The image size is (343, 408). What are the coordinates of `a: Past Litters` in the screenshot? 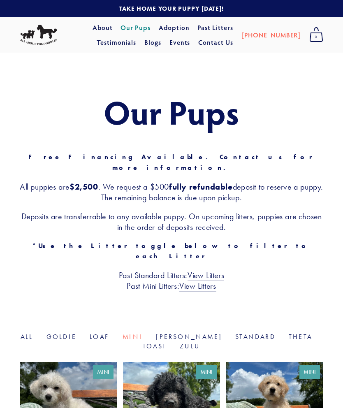 It's located at (215, 27).